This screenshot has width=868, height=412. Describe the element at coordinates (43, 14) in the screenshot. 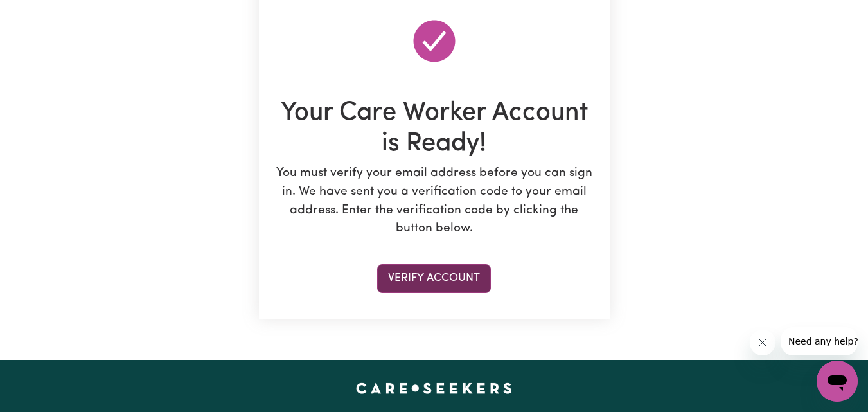

I see `span: Need any help?` at that location.